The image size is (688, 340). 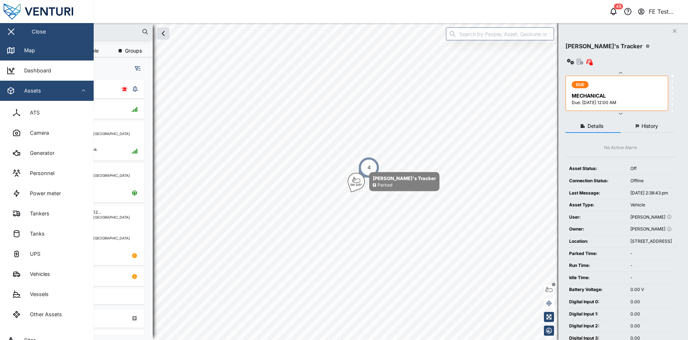 What do you see at coordinates (596, 314) in the screenshot?
I see `div: Digital Input 1:` at bounding box center [596, 314].